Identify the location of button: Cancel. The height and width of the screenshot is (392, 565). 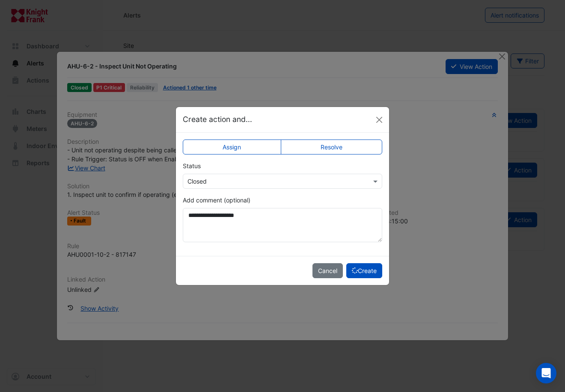
(327, 270).